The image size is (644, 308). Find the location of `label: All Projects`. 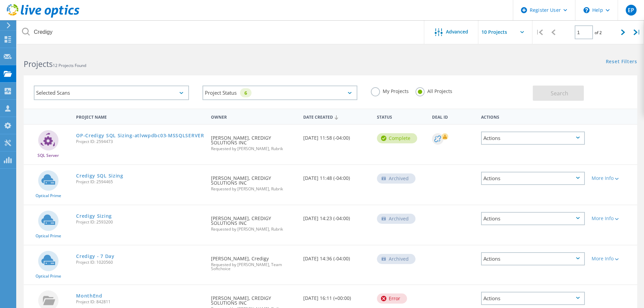

label: All Projects is located at coordinates (434, 90).